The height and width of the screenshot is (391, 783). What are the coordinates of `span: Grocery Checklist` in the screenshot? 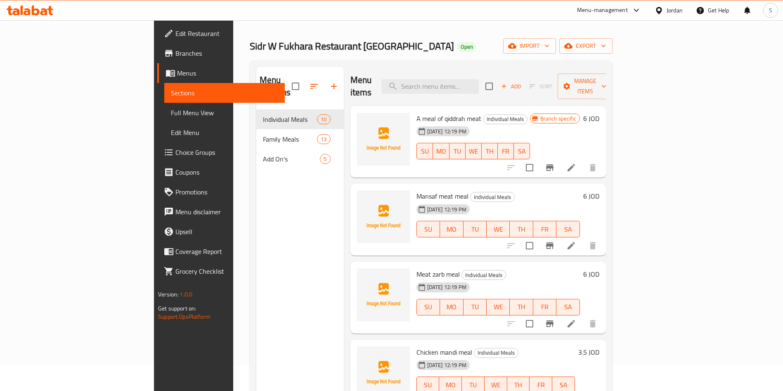 It's located at (227, 271).